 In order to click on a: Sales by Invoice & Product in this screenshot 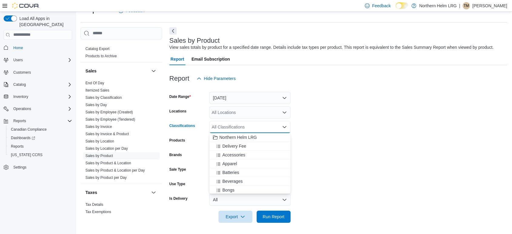, I will do `click(107, 134)`.